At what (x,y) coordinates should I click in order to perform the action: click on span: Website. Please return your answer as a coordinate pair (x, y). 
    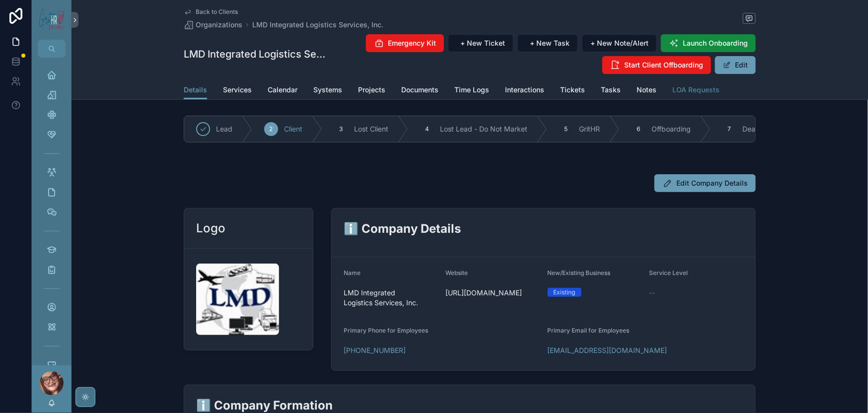
    Looking at the image, I should click on (456, 272).